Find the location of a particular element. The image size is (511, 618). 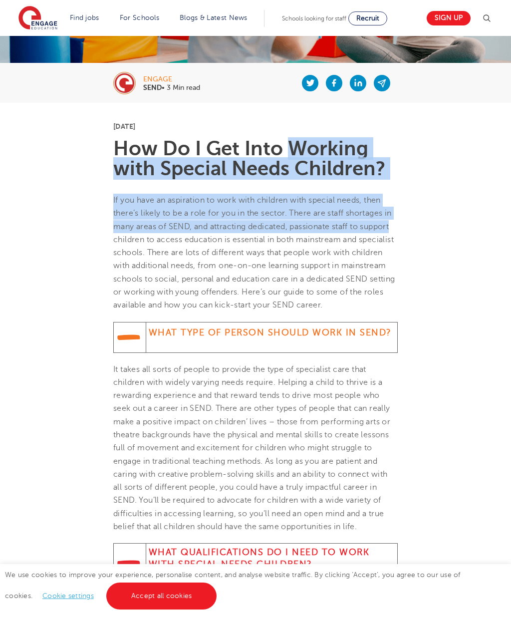

span: If you have an aspiration to work with children with special needs, then there’s likely to be a r... is located at coordinates (254, 253).